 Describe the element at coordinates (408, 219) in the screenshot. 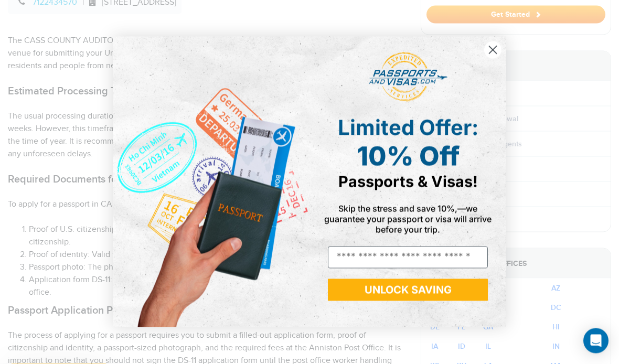

I see `span: Skip the stress and save 10%,—we guarantee your passport or visa will arrive before your trip.` at that location.